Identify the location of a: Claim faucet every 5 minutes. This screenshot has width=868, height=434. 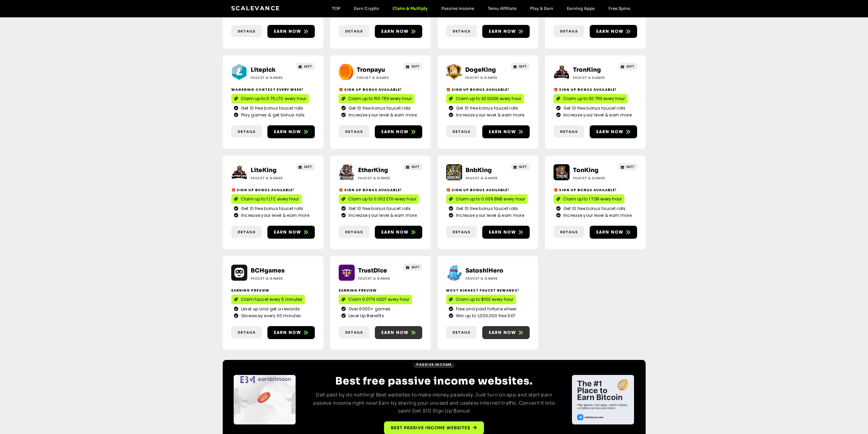
(268, 299).